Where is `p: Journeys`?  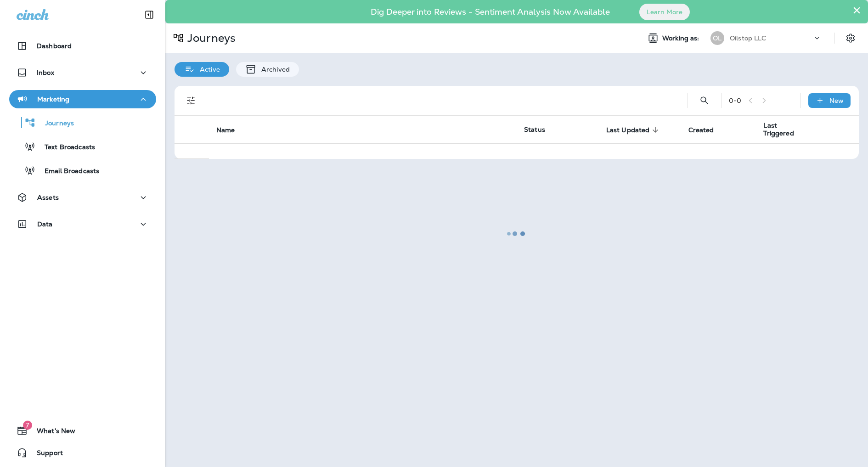 p: Journeys is located at coordinates (54, 124).